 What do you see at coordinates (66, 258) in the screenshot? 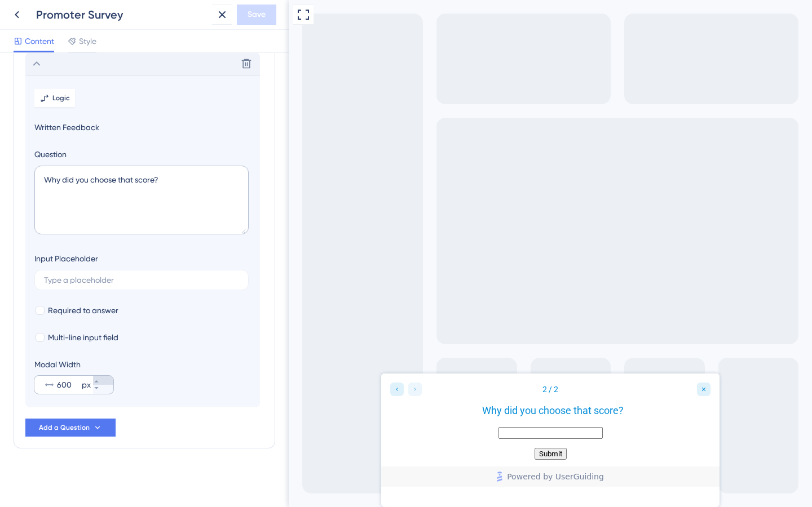
I see `div: Input Placeholder` at bounding box center [66, 258].